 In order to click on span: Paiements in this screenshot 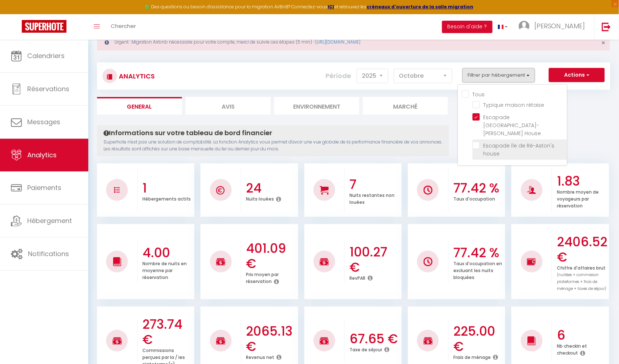, I will do `click(45, 188)`.